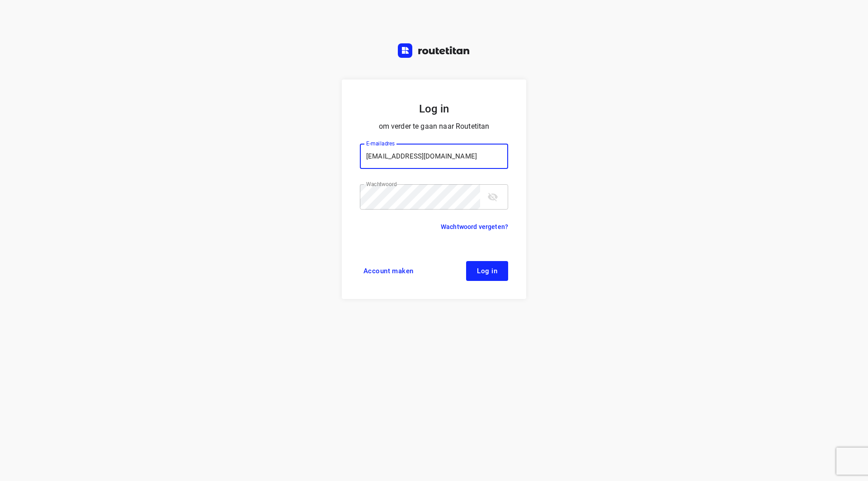  What do you see at coordinates (475, 227) in the screenshot?
I see `a: Wachtwoord vergeten?` at bounding box center [475, 227].